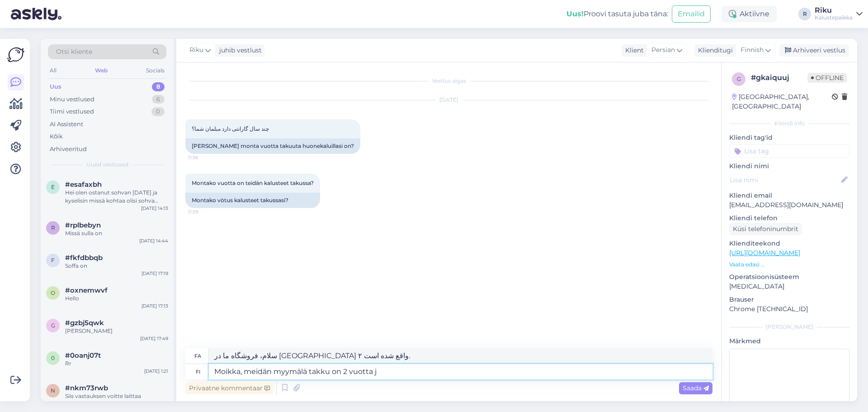  What do you see at coordinates (449, 81) in the screenshot?
I see `div: Vestlus algas` at bounding box center [449, 81].